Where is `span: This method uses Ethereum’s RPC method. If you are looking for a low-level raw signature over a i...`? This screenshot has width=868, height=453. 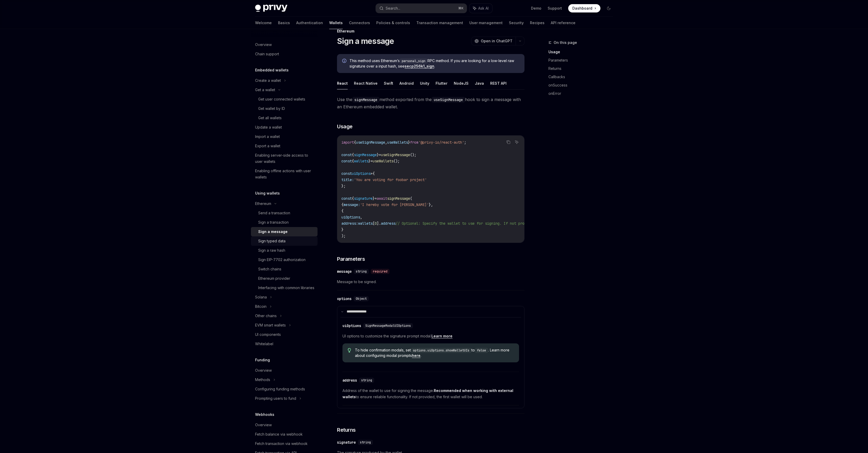
span: This method uses Ethereum’s RPC method. If you are looking for a low-level raw signature over a i... is located at coordinates (434, 63).